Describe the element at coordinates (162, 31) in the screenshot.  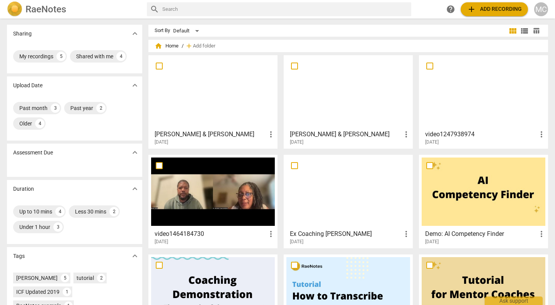
I see `div: Sort By` at that location.